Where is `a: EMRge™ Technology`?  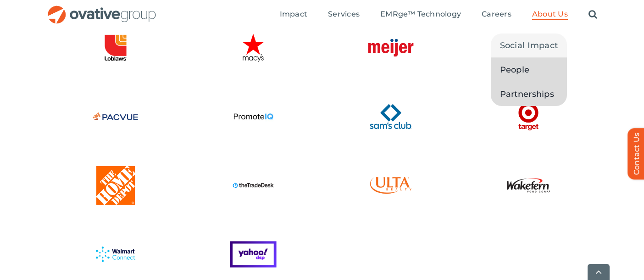 a: EMRge™ Technology is located at coordinates (421, 15).